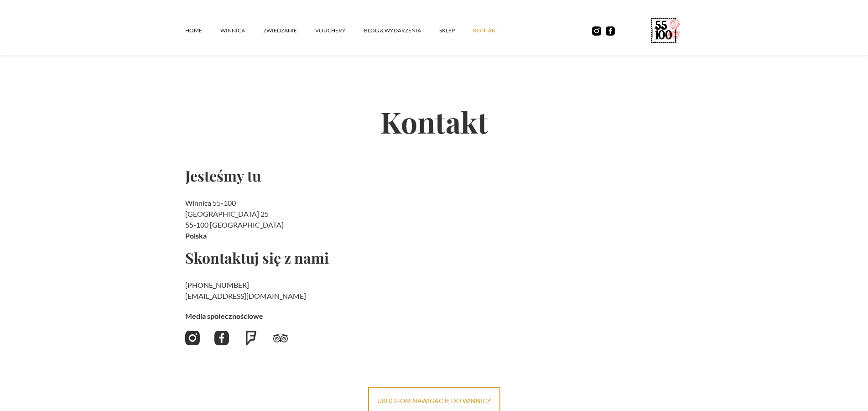 This screenshot has width=868, height=411. What do you see at coordinates (196, 236) in the screenshot?
I see `strong: Polska` at bounding box center [196, 236].